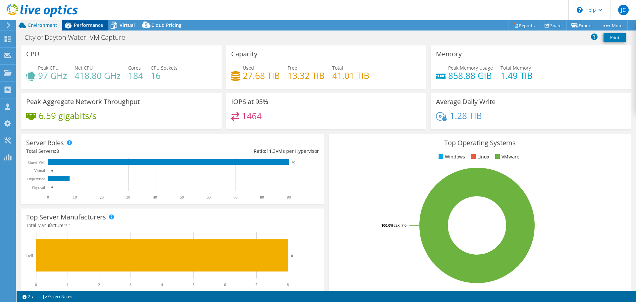 The image size is (636, 302). I want to click on h4: 858.88 GiB, so click(471, 76).